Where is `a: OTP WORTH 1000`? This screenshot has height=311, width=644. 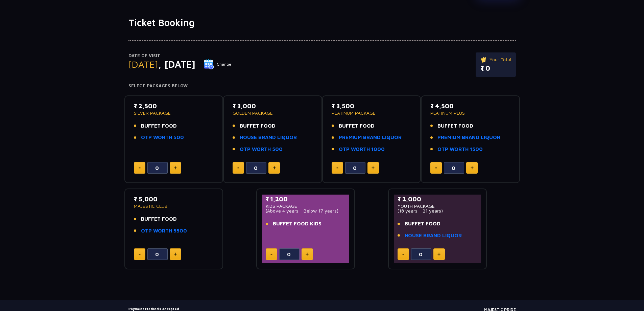
a: OTP WORTH 1000 is located at coordinates (362, 149).